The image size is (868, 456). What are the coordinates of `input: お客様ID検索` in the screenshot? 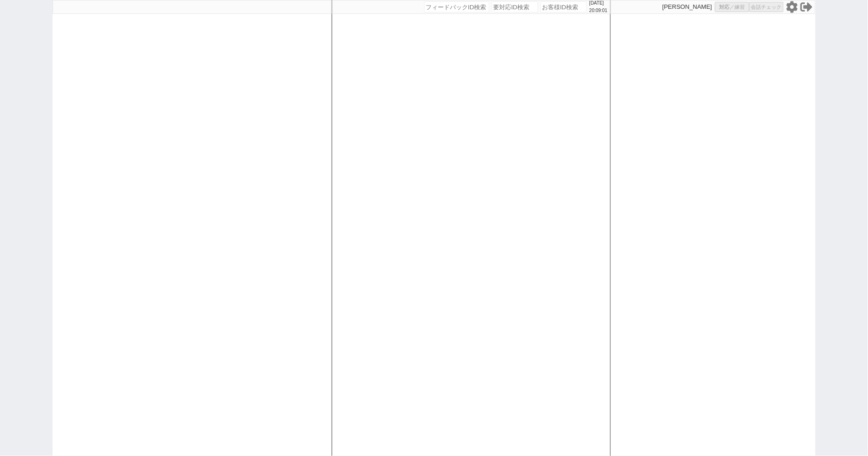 It's located at (563, 7).